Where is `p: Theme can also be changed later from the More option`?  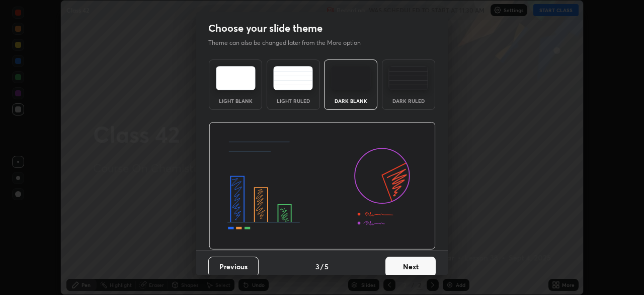
p: Theme can also be changed later from the More option is located at coordinates (290, 43).